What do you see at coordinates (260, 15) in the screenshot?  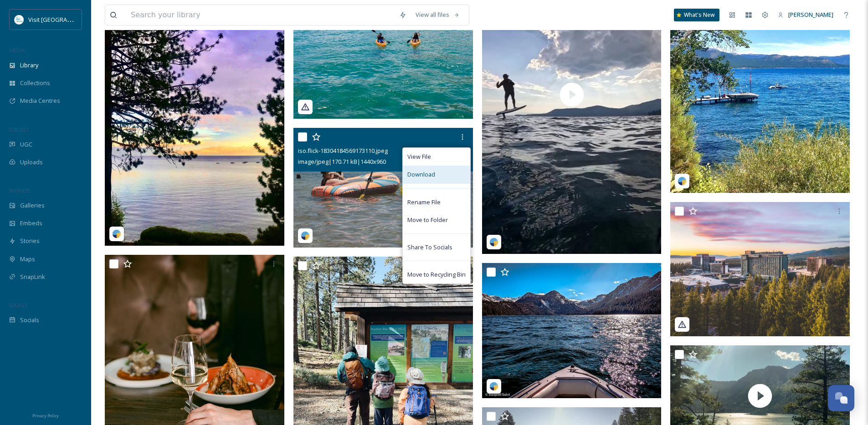 I see `input: Search your library` at bounding box center [260, 15].